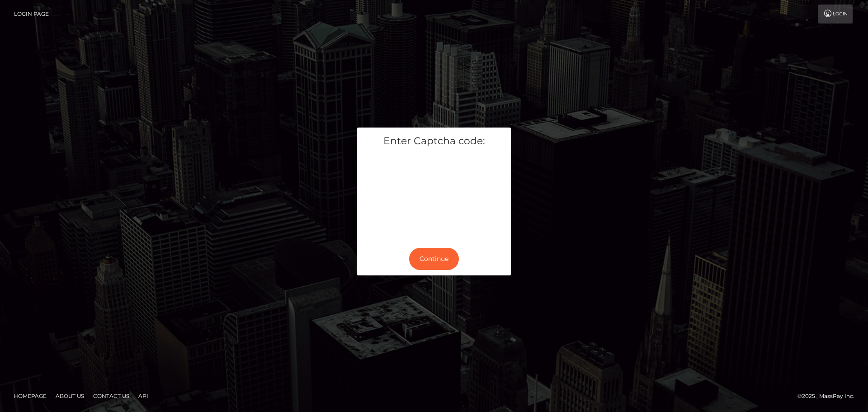 The image size is (868, 412). Describe the element at coordinates (434, 259) in the screenshot. I see `button: Continue` at that location.